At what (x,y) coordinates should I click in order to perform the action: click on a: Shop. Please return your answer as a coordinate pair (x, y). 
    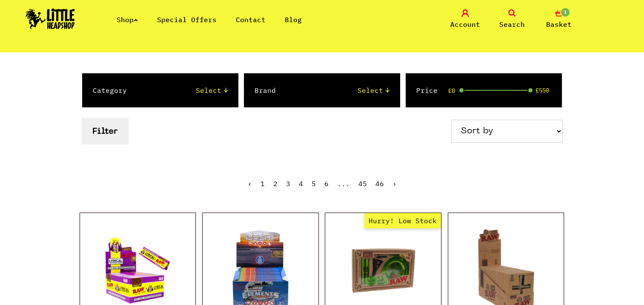
    Looking at the image, I should click on (127, 19).